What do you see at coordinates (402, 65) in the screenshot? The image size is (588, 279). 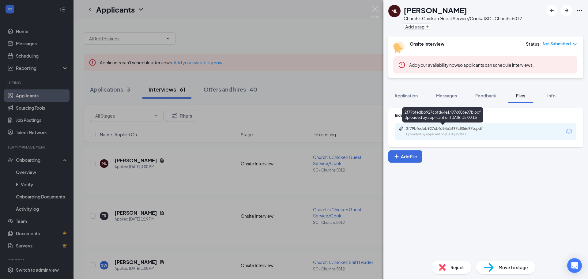 I see `svg: Error` at bounding box center [402, 65].